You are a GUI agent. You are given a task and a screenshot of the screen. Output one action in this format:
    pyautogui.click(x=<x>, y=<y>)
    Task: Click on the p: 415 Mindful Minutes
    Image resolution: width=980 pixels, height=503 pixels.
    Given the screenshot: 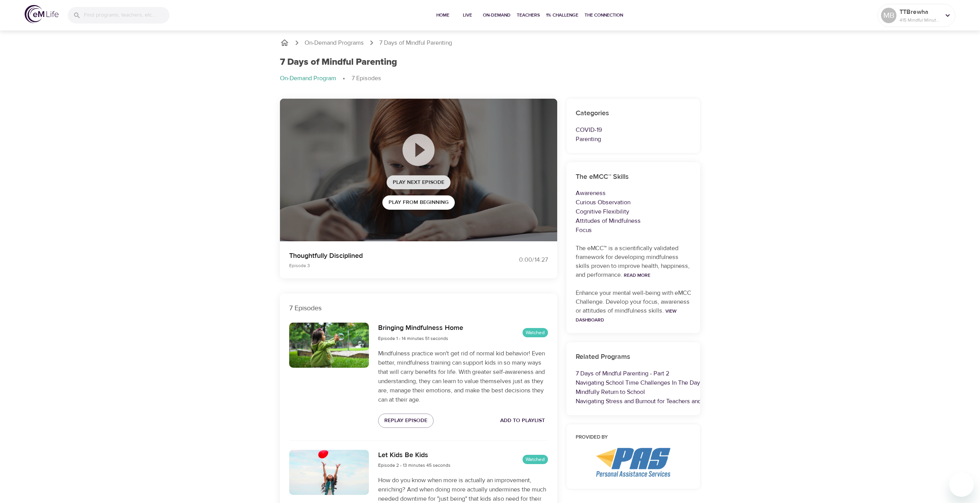 What is the action you would take?
    pyautogui.click(x=920, y=20)
    